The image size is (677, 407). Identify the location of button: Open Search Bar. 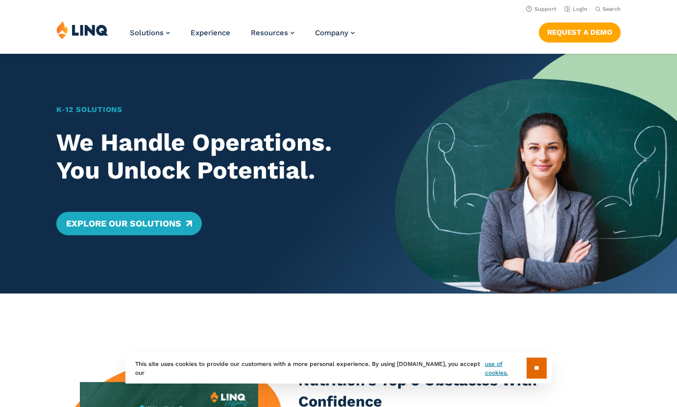
(608, 9).